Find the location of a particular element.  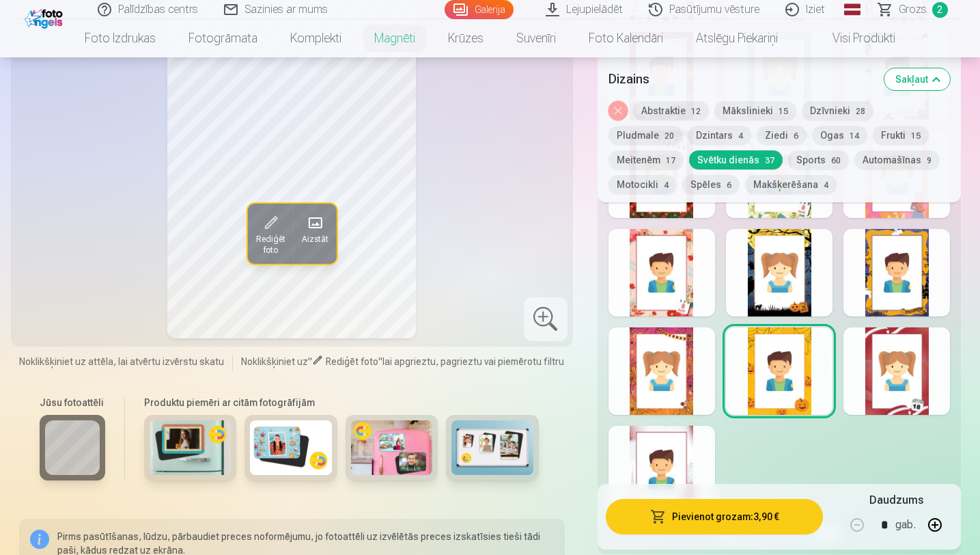

button: Sports60 is located at coordinates (818, 160).